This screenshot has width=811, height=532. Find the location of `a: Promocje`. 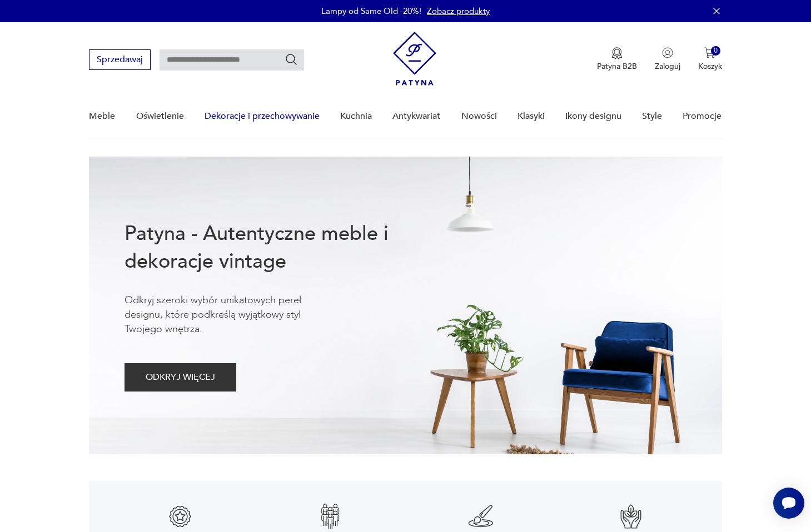

a: Promocje is located at coordinates (702, 116).